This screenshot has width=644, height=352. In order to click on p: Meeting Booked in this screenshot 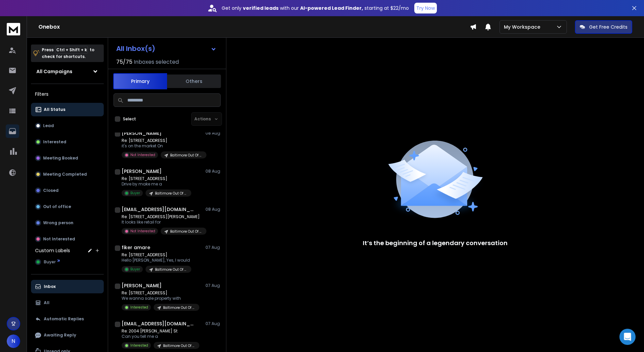, I will do `click(61, 158)`.